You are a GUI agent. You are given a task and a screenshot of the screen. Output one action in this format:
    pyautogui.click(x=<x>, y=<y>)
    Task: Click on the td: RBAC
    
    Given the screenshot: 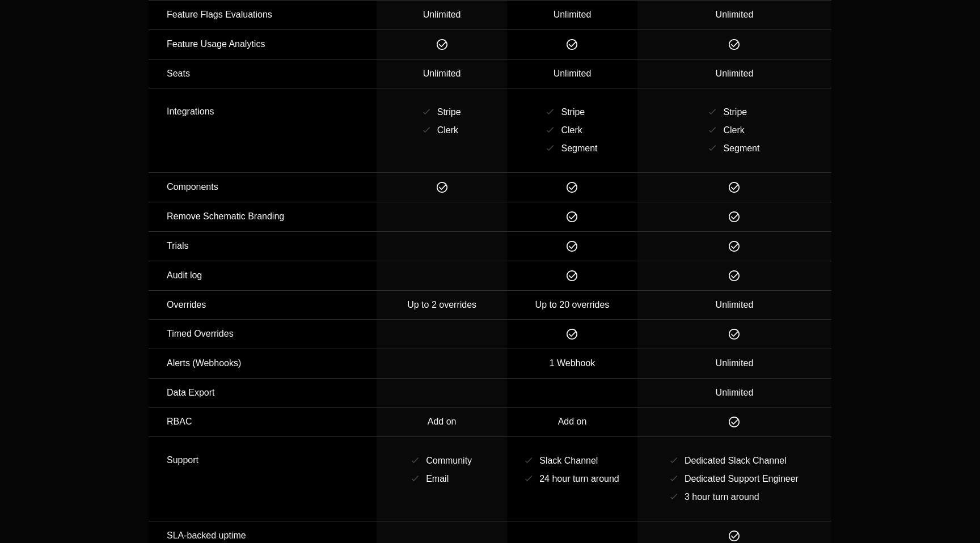 What is the action you would take?
    pyautogui.click(x=262, y=422)
    